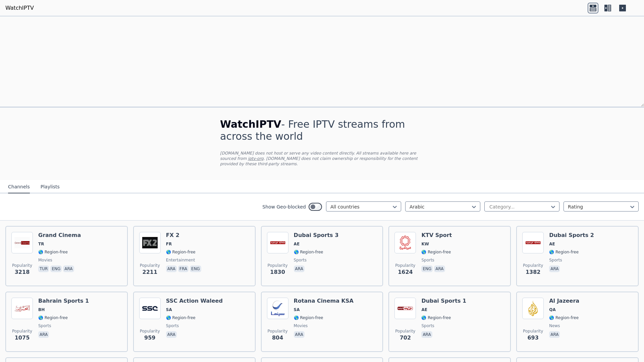 The image size is (644, 362). Describe the element at coordinates (278, 338) in the screenshot. I see `span: 804` at that location.